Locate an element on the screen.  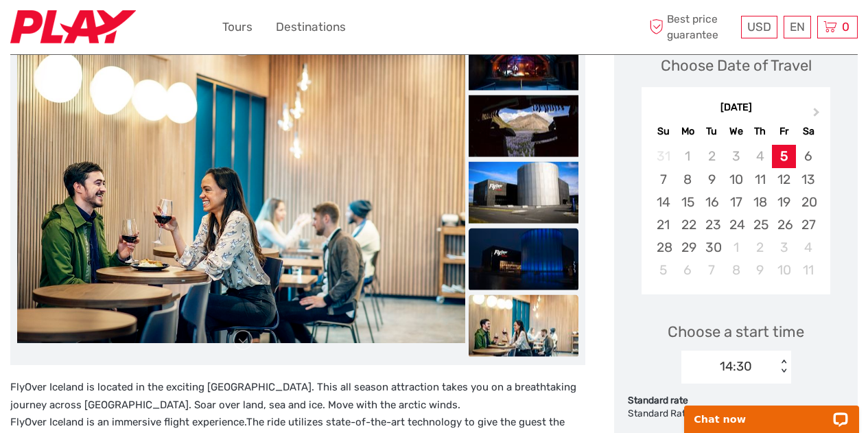
div: month 2025-09 is located at coordinates (735, 213).